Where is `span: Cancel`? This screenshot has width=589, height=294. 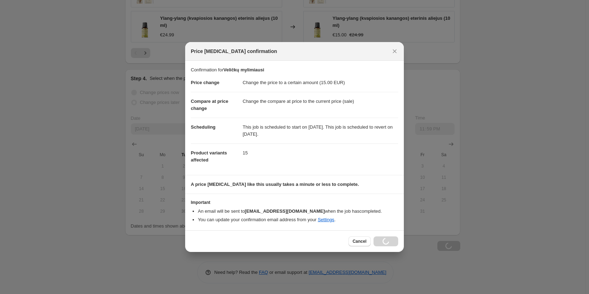 span: Cancel is located at coordinates (360, 241).